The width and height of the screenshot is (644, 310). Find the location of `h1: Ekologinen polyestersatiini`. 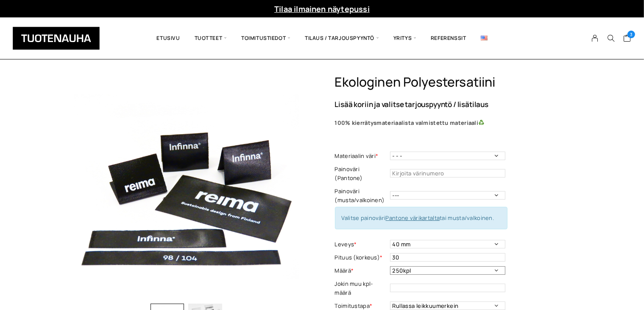

h1: Ekologinen polyestersatiini is located at coordinates (452, 82).